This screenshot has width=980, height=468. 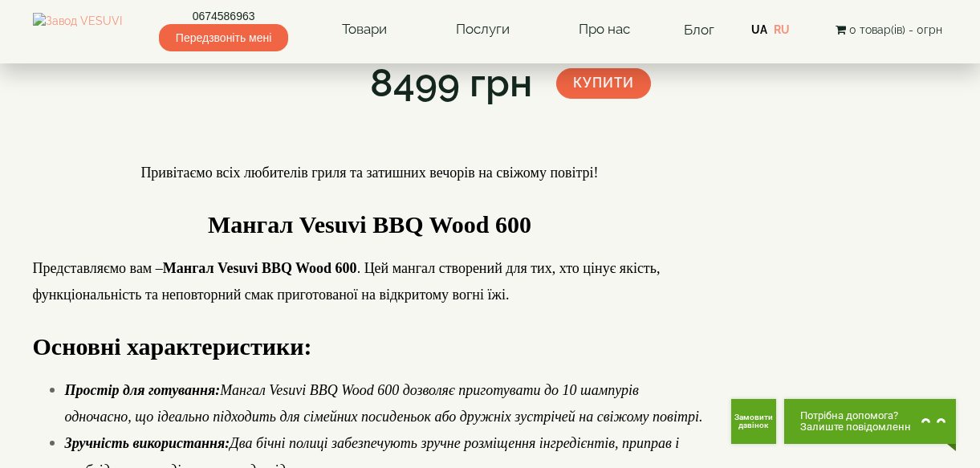 What do you see at coordinates (604, 30) in the screenshot?
I see `a: Про нас` at bounding box center [604, 30].